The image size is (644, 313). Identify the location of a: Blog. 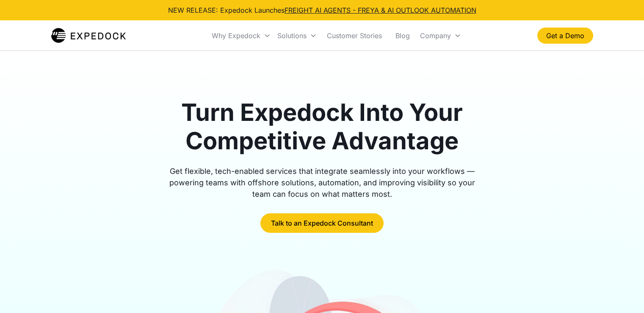
(403, 36).